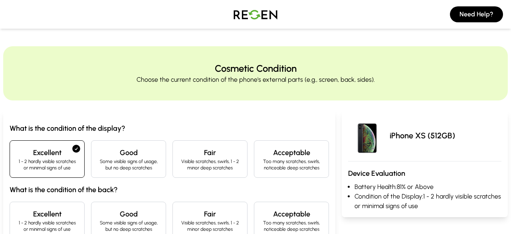 The image size is (511, 234). I want to click on h3: What is the condition of the display?, so click(169, 129).